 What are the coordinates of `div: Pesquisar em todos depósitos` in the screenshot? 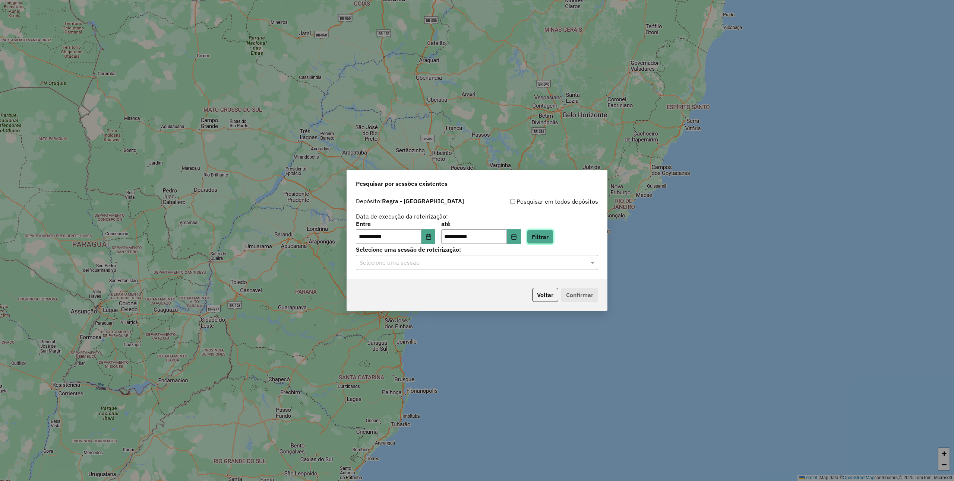 It's located at (537, 202).